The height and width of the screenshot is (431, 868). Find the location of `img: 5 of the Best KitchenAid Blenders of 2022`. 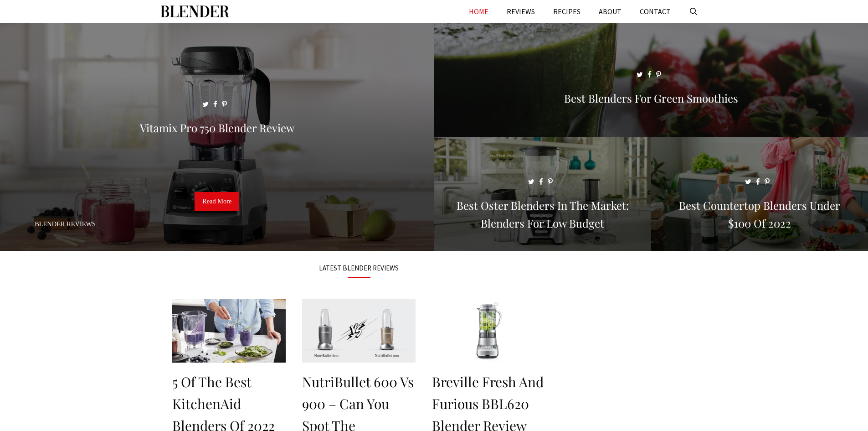

img: 5 of the Best KitchenAid Blenders of 2022 is located at coordinates (229, 330).